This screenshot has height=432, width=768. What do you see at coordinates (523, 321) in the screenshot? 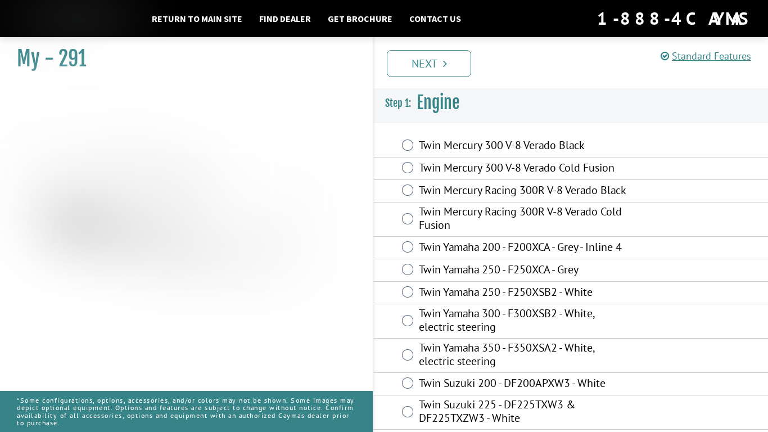
I see `label: Twin Yamaha 300 - F300XSB2 - White, electric steering` at bounding box center [523, 321].